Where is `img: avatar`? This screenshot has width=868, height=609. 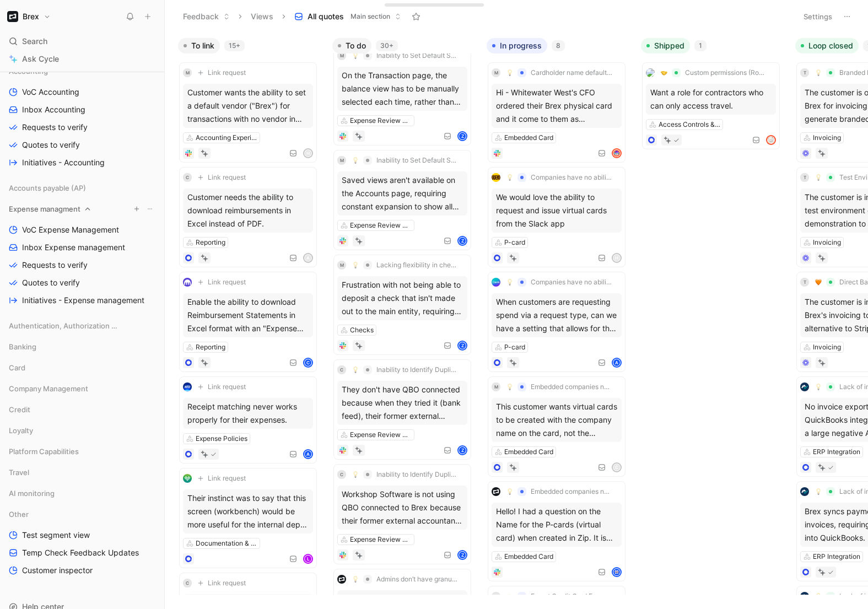 img: avatar is located at coordinates (617, 572).